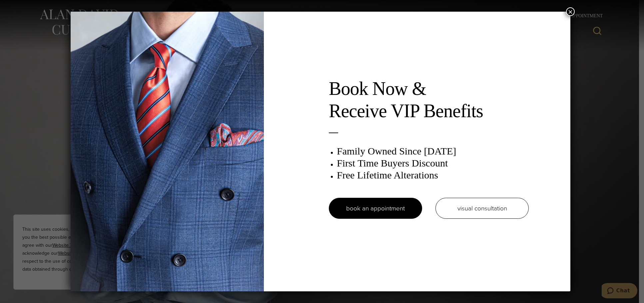 This screenshot has height=303, width=644. Describe the element at coordinates (429, 100) in the screenshot. I see `h2: Book Now & Receive VIP Benefits` at that location.